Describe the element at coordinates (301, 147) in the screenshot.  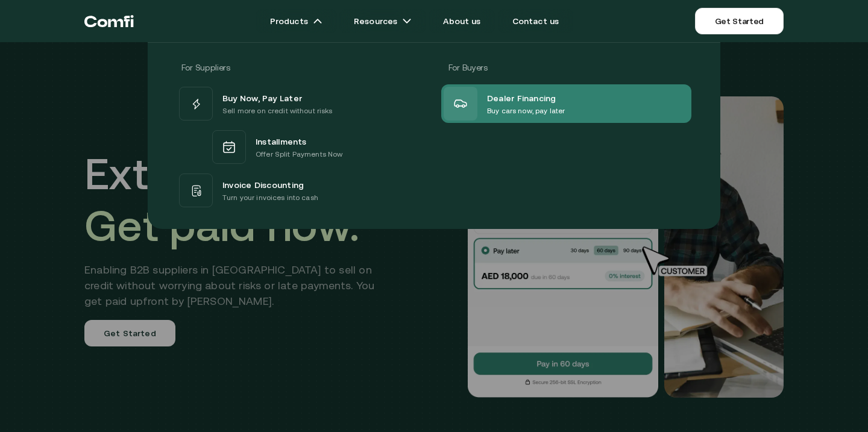
I see `a: InstallmentsOffer Split Payments Now` at that location.